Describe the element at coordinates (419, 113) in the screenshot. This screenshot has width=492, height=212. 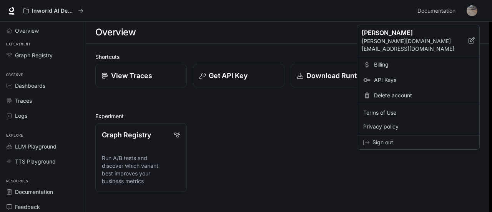
I see `span: Terms of Use` at that location.